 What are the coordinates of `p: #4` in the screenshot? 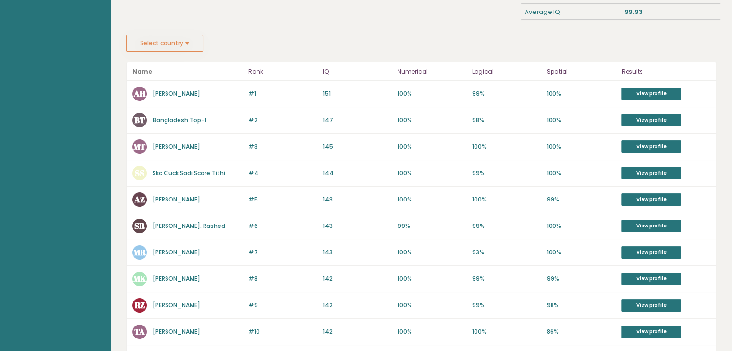 It's located at (282, 173).